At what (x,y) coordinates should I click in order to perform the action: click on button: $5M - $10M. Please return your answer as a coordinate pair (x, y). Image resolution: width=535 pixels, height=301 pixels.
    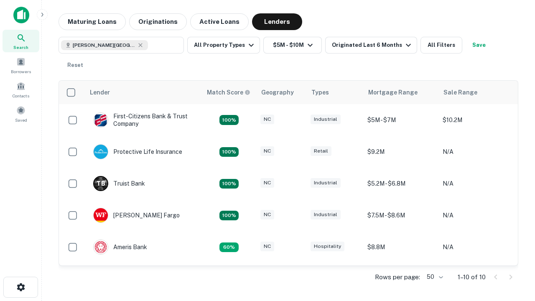
    Looking at the image, I should click on (293, 45).